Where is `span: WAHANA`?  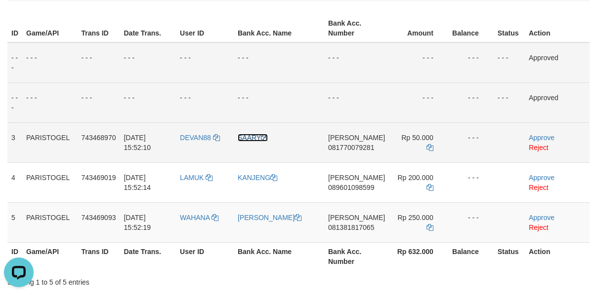
span: WAHANA is located at coordinates (195, 218).